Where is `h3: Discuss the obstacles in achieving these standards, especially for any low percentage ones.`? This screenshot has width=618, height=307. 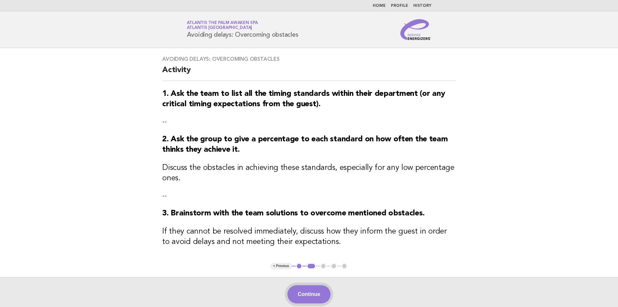
h3: Discuss the obstacles in achieving these standards, especially for any low percentage ones. is located at coordinates (309, 173).